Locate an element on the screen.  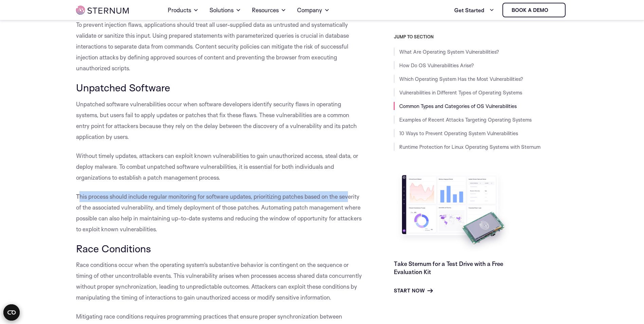
a: How Do OS Vulnerabilities Arise? is located at coordinates (437, 65).